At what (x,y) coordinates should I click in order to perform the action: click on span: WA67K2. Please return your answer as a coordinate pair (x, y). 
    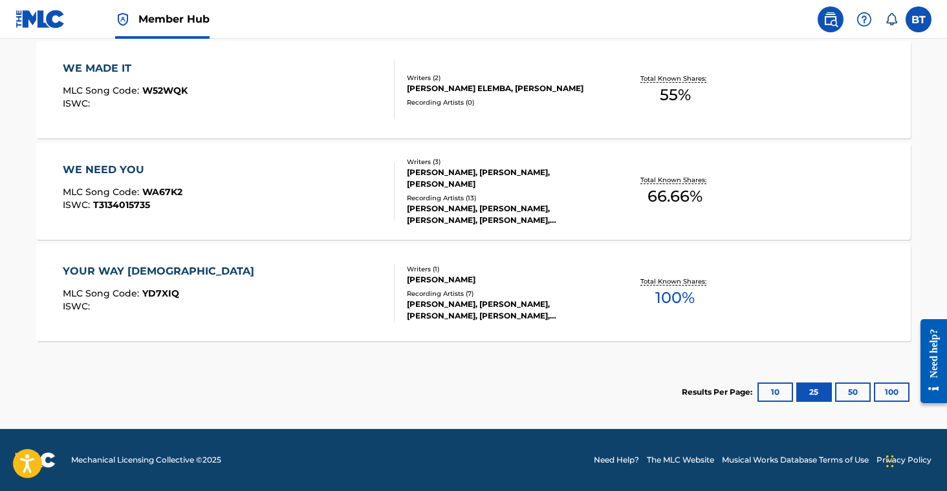
    Looking at the image, I should click on (162, 192).